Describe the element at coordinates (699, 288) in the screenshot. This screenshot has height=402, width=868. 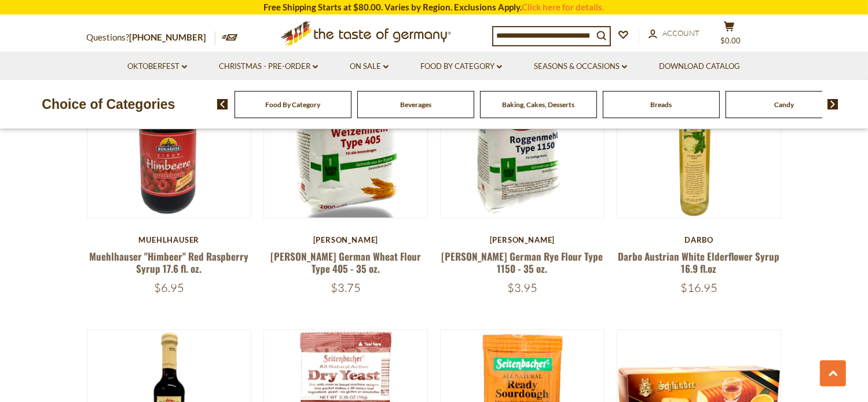
I see `span: $16.95` at that location.